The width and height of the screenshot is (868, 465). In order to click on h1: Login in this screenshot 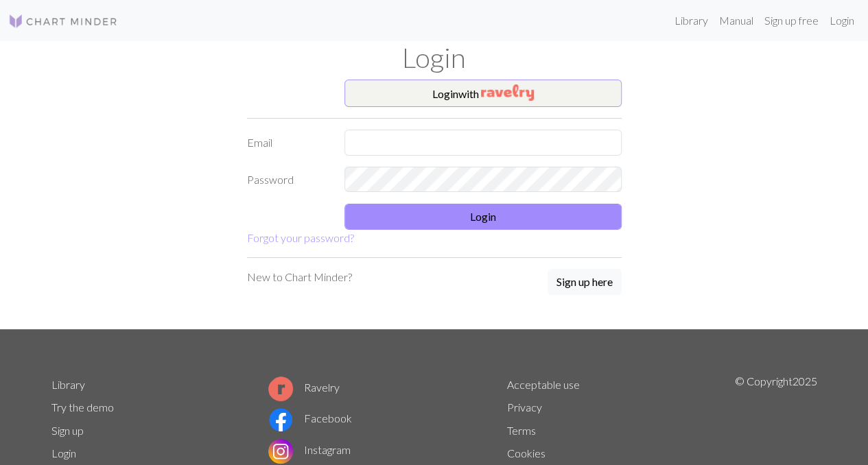, I will do `click(434, 58)`.